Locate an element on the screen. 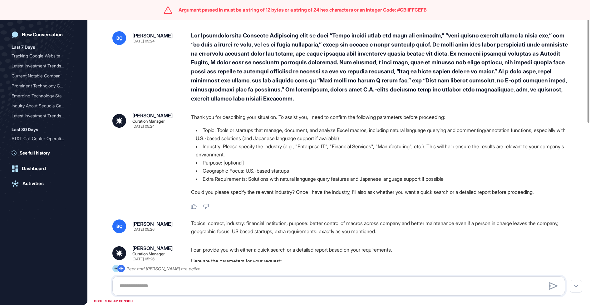 The width and height of the screenshot is (590, 305). p: Here are the parameters for your request: is located at coordinates (381, 261).